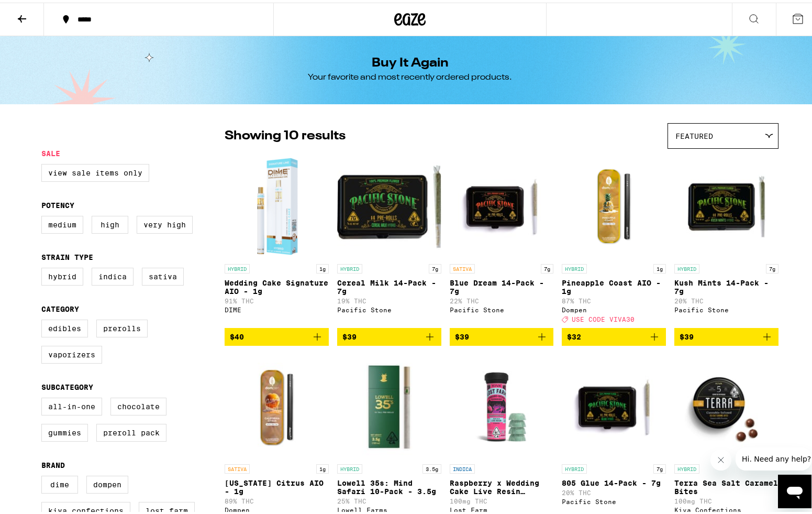 The image size is (812, 514). I want to click on label: View Sale Items Only, so click(95, 170).